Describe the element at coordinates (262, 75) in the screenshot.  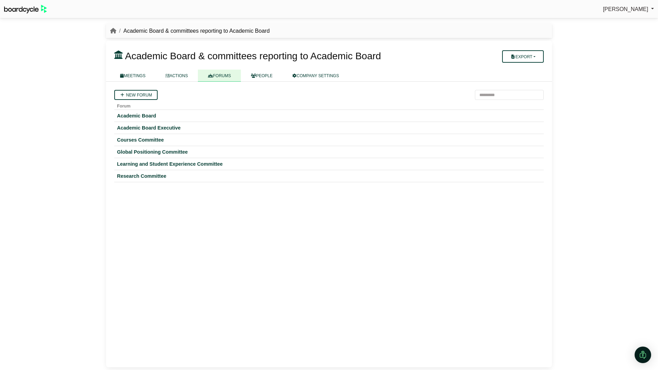
I see `a: PEOPLE` at that location.